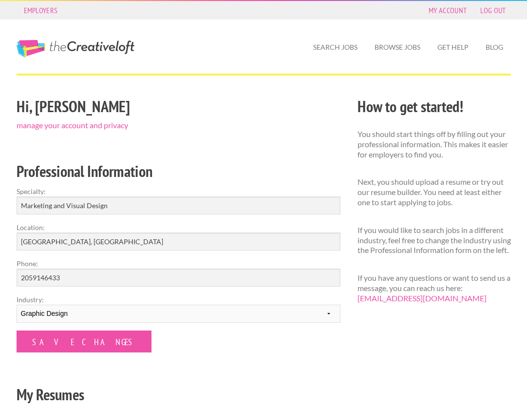 This screenshot has height=409, width=527. Describe the element at coordinates (434, 144) in the screenshot. I see `p: You should start things off by filling out your professional information. This makes it easier fo...` at that location.